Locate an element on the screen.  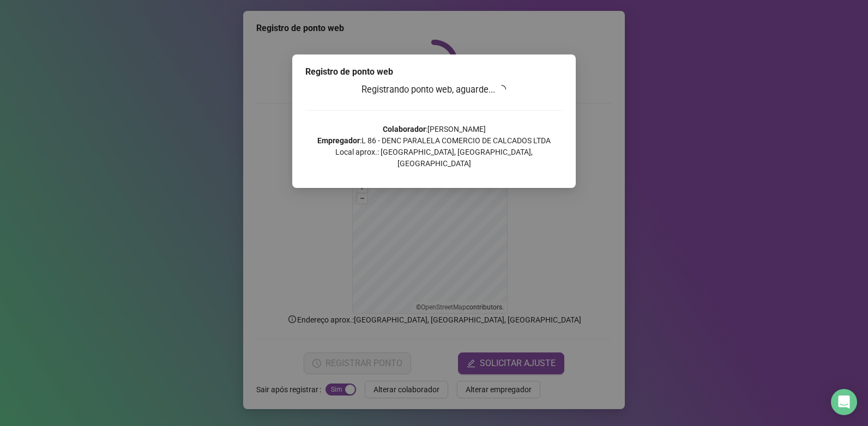
div: Registro de ponto web is located at coordinates (434, 72).